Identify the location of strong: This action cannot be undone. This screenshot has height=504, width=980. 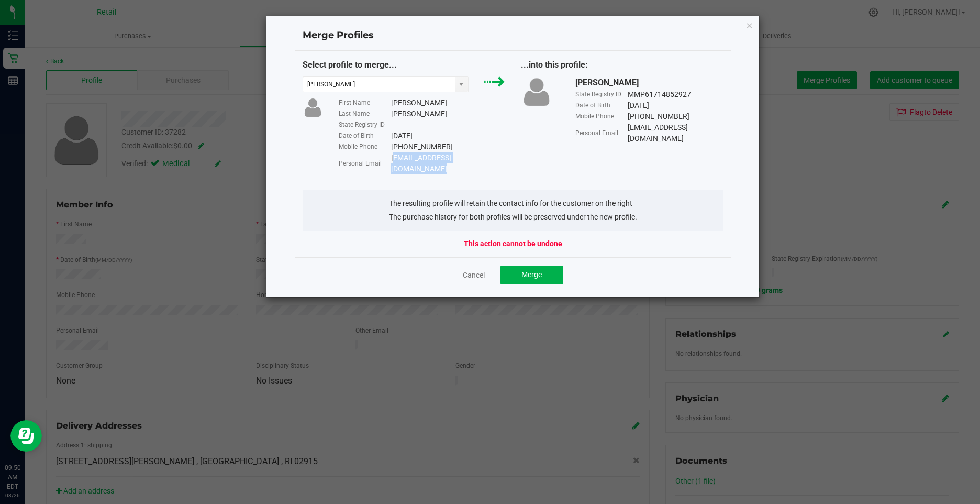
(513, 244).